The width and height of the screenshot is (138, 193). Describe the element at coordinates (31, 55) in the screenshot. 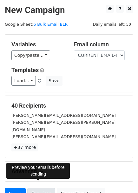

I see `a: Copy/paste...` at that location.